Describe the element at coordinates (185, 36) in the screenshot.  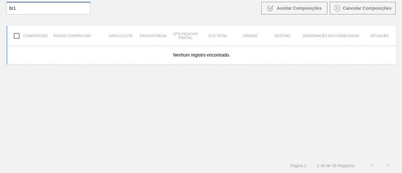
I see `div: Qtd Pedidos Portal` at that location.